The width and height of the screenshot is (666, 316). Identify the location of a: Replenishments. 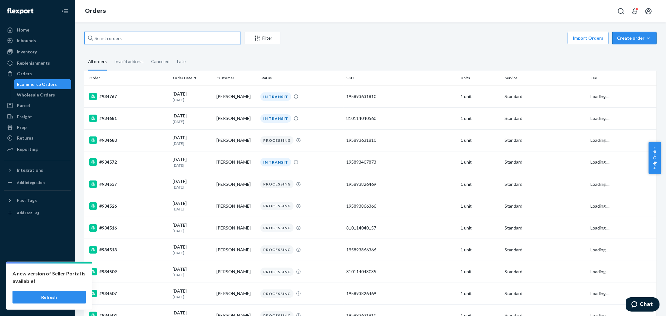
(37, 63).